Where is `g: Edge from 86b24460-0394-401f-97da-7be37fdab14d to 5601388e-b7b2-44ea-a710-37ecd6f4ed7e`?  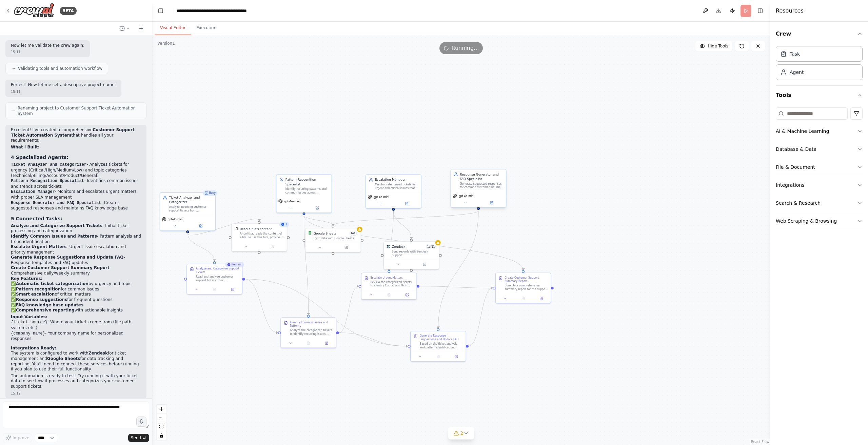 g: Edge from 86b24460-0394-401f-97da-7be37fdab14d to 5601388e-b7b2-44ea-a710-37ecd6f4ed7e is located at coordinates (224, 227).